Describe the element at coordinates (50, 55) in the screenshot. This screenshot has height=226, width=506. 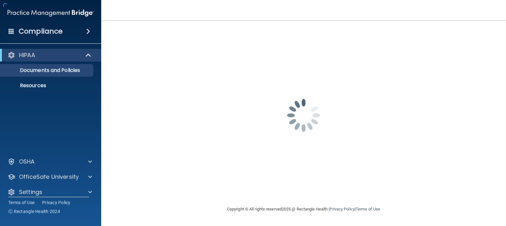
I see `a: HIPAA` at that location.